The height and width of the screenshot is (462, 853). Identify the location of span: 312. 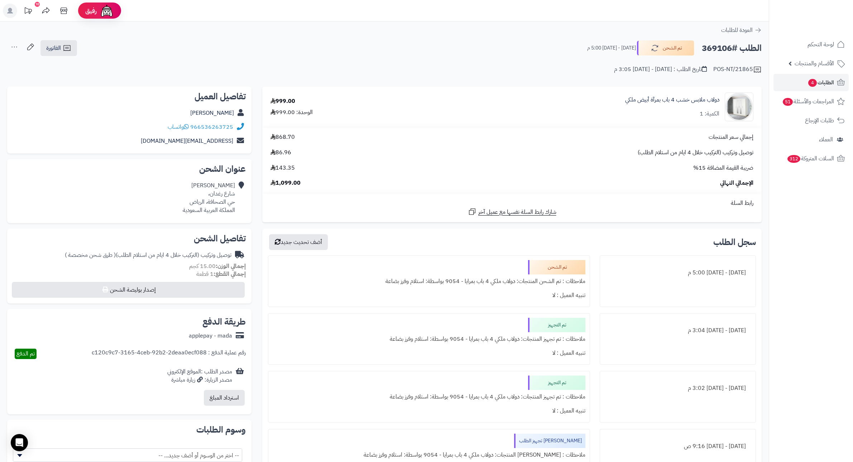
(794, 159).